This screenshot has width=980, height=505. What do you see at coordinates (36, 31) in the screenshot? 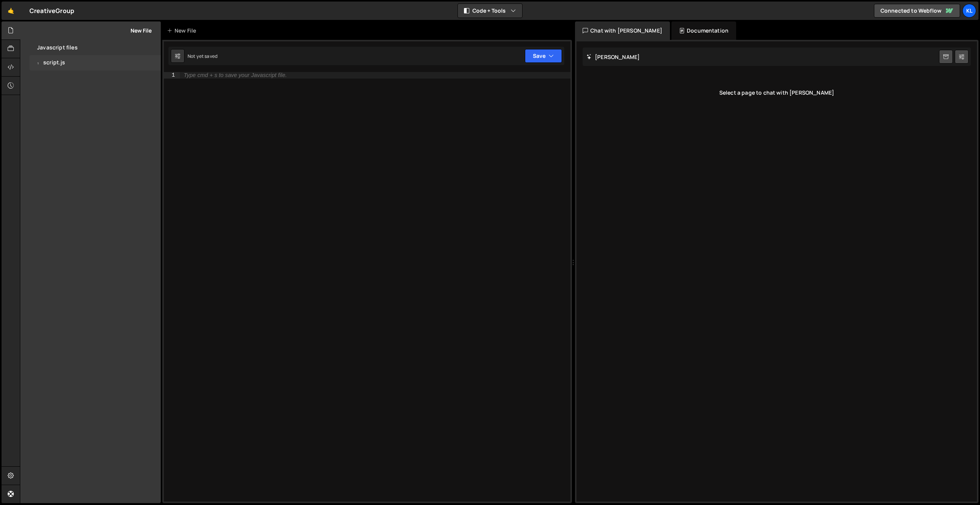
I see `h2: Files` at bounding box center [36, 31].